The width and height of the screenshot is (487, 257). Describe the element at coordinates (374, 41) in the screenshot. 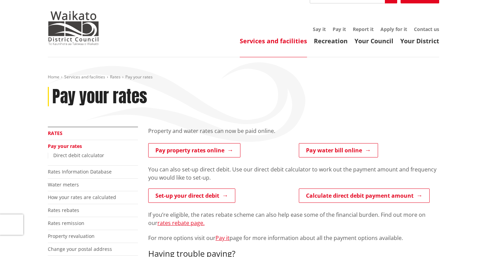

I see `a: Your Council` at that location.